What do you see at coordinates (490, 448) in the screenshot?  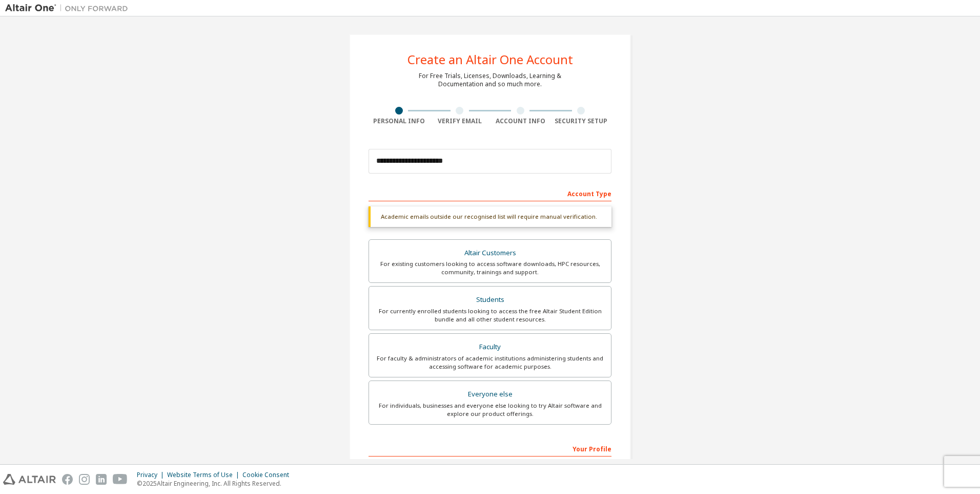 I see `div: Your Profile` at bounding box center [490, 448].